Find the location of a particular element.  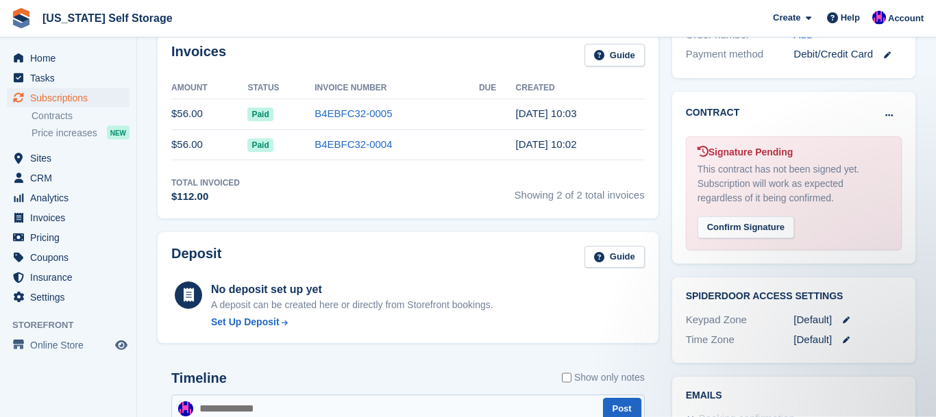

div: Confirm Signature is located at coordinates (745, 227).